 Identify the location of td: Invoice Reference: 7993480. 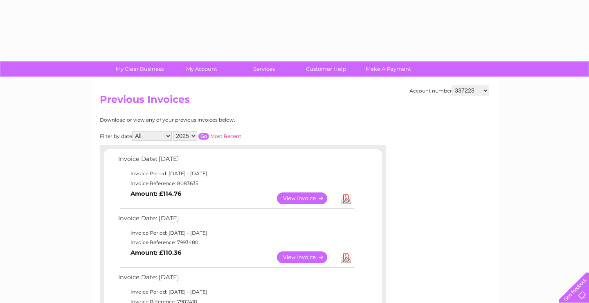
(236, 242).